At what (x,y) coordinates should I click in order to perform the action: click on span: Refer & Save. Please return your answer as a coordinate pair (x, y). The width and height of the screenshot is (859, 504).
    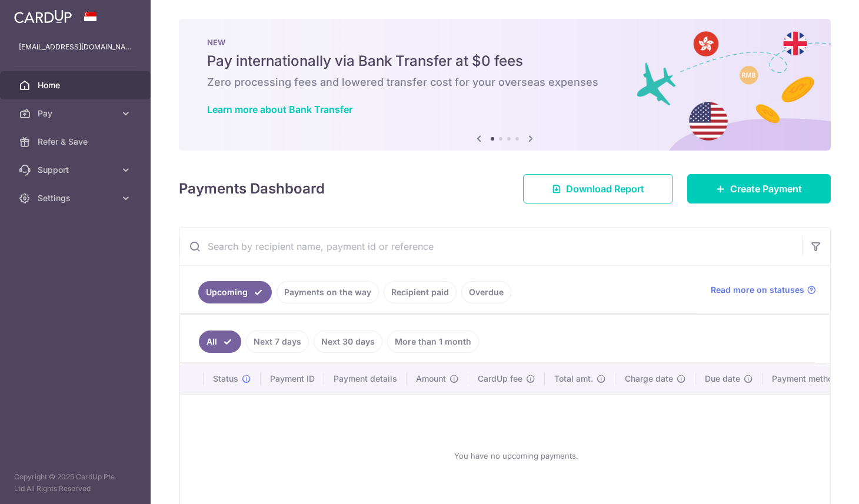
    Looking at the image, I should click on (77, 142).